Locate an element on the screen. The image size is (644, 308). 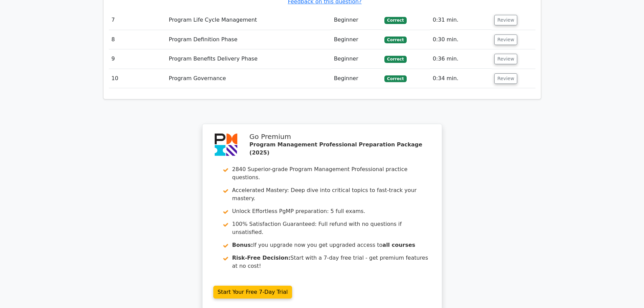
td: 0:31 min. is located at coordinates (461, 20).